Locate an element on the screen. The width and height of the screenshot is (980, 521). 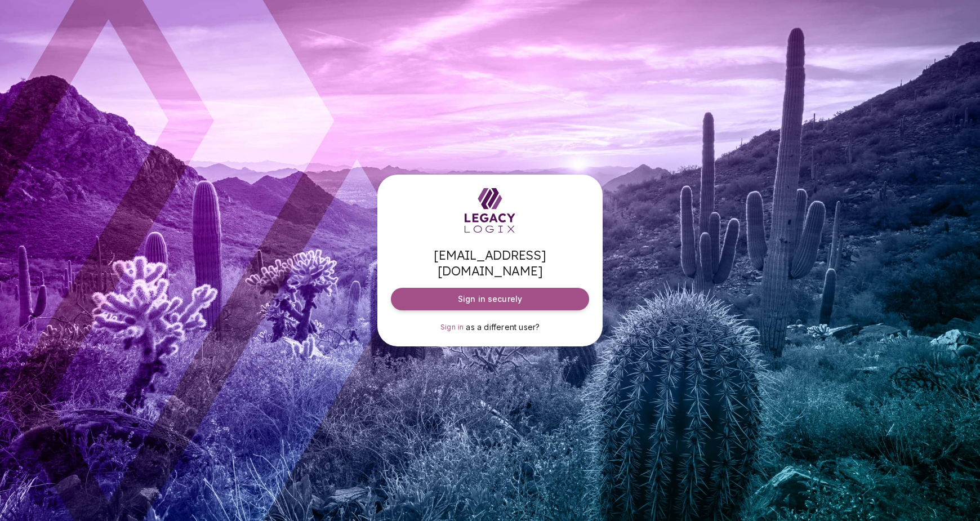
span: Sign in is located at coordinates (452, 326).